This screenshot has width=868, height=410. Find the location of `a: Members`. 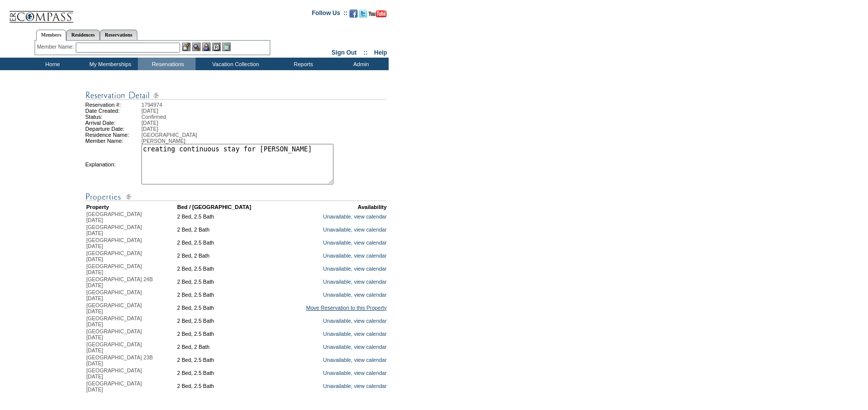

a: Members is located at coordinates (51, 35).